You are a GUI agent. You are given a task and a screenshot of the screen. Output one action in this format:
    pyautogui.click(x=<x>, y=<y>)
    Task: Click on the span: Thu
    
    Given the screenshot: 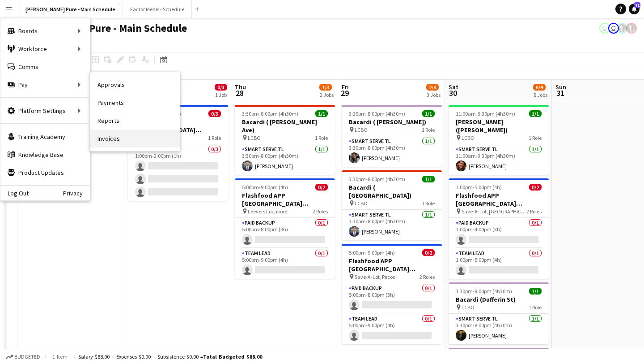 What is the action you would take?
    pyautogui.click(x=240, y=87)
    